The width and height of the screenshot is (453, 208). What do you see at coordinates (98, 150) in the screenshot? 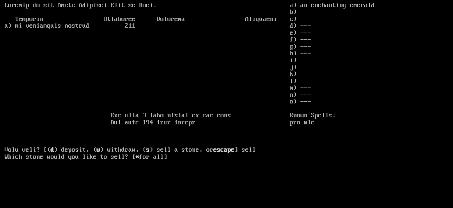
I see `b: w` at bounding box center [98, 150].